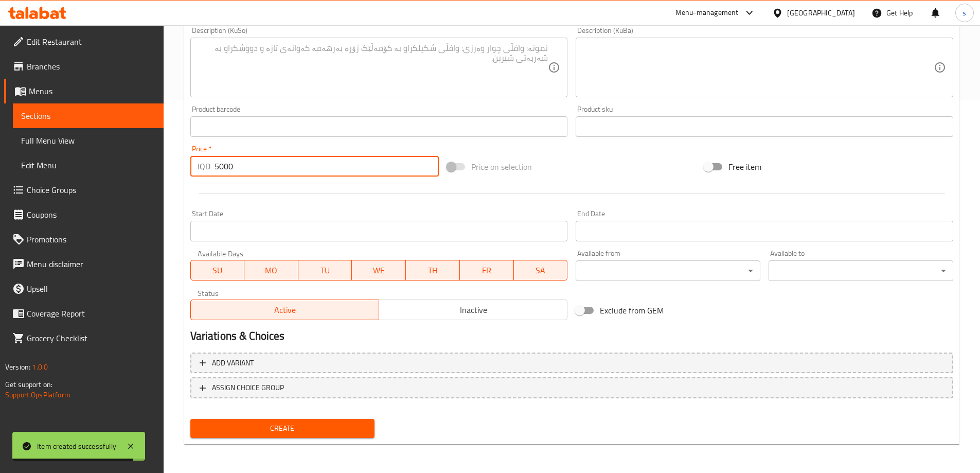 The height and width of the screenshot is (473, 980). I want to click on a: Sections, so click(88, 116).